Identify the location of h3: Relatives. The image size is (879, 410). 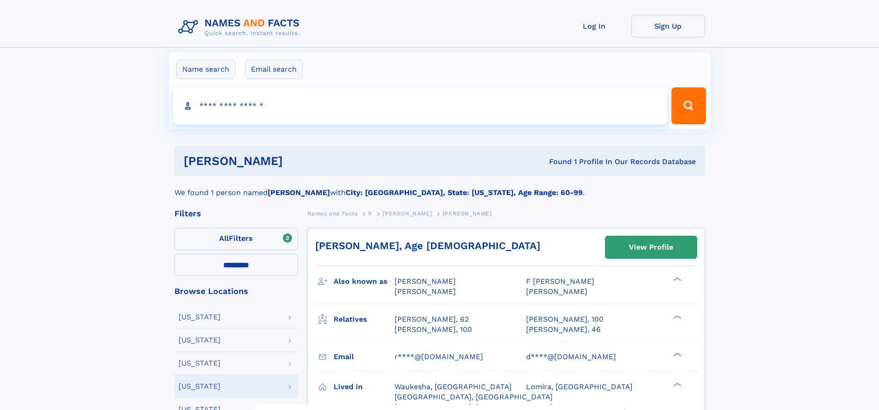
(364, 319).